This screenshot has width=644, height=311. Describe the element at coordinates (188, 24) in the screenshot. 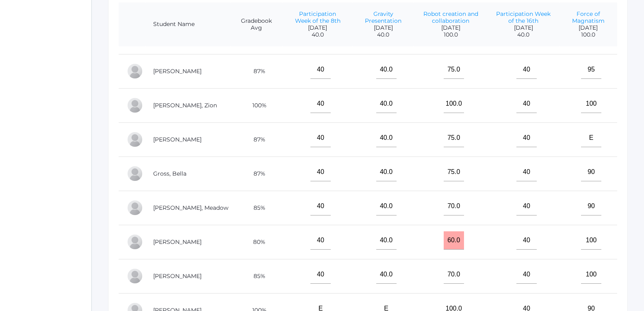

I see `th: Student Name` at that location.